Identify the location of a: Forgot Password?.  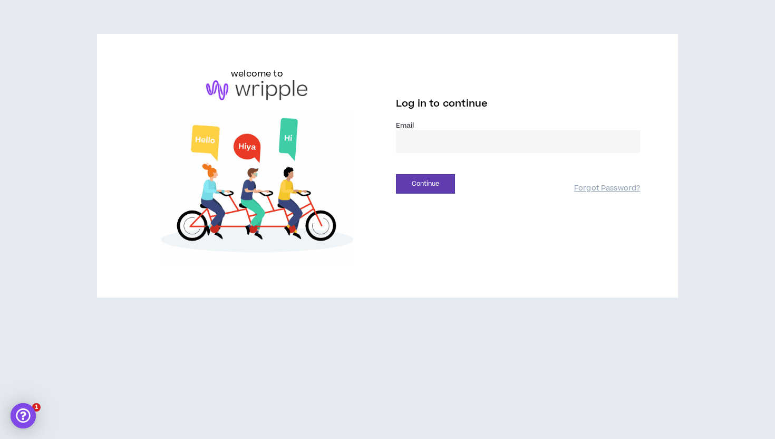
(607, 188).